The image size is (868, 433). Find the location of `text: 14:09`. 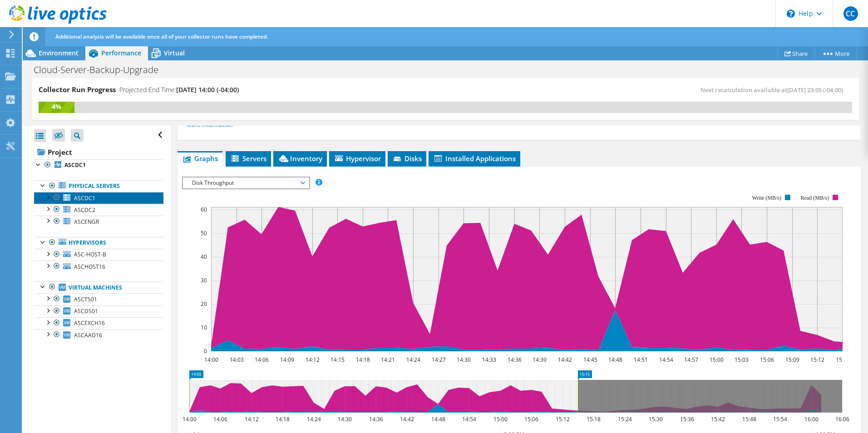

text: 14:09 is located at coordinates (286, 360).